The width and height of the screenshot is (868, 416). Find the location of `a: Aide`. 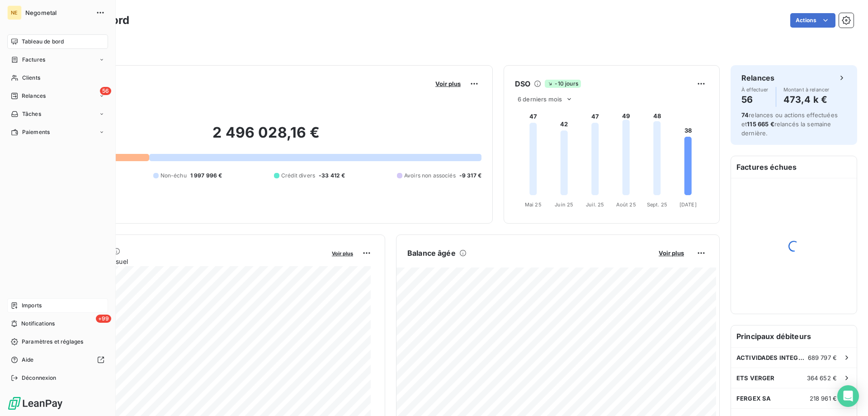

a: Aide is located at coordinates (57, 359).